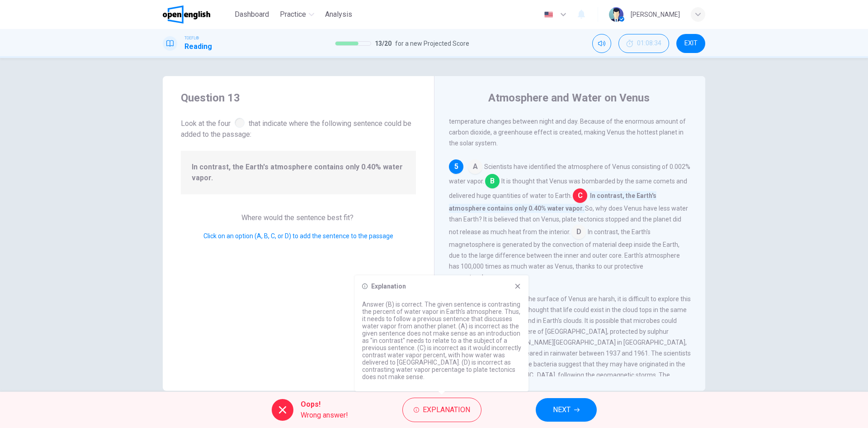 The image size is (868, 428). What do you see at coordinates (432, 44) in the screenshot?
I see `span: for a new Projected Score` at bounding box center [432, 44].